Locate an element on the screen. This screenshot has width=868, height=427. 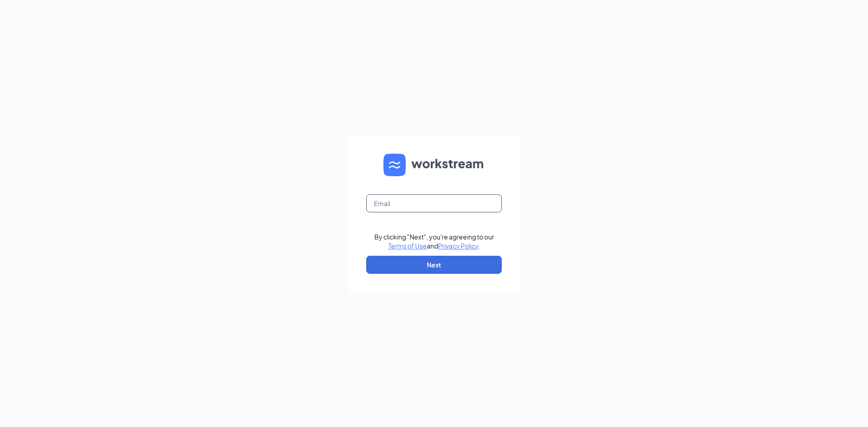
a: Privacy Policy is located at coordinates (458, 246).